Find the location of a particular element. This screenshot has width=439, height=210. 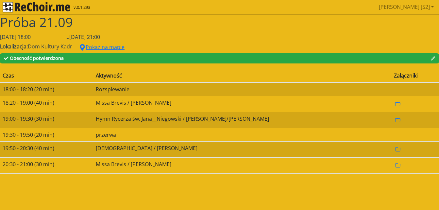

td: Rozspiewanie is located at coordinates (242, 89).